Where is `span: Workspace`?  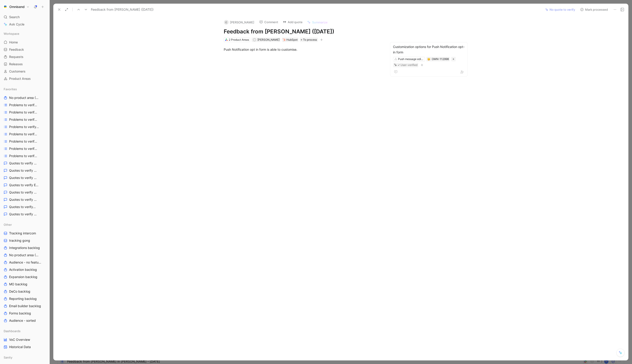 span: Workspace is located at coordinates (11, 34).